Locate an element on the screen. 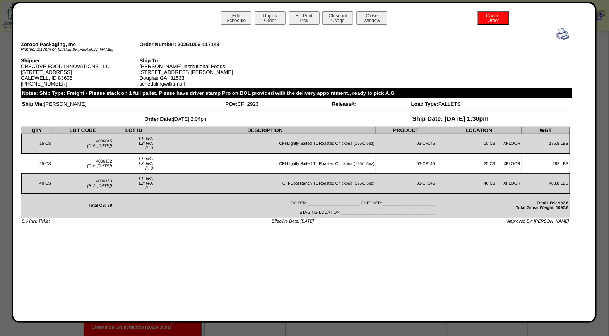 The height and width of the screenshot is (336, 609). span: L1: N/A L2: N/A P: 1 is located at coordinates (146, 183).